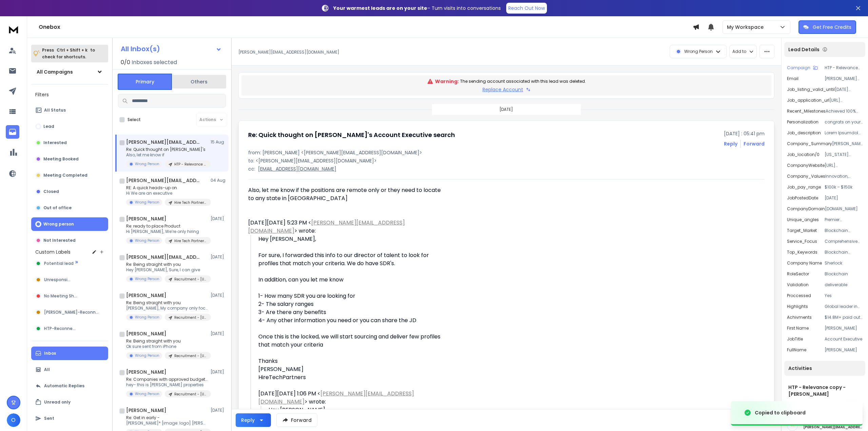  I want to click on p: Achivments, so click(799, 317).